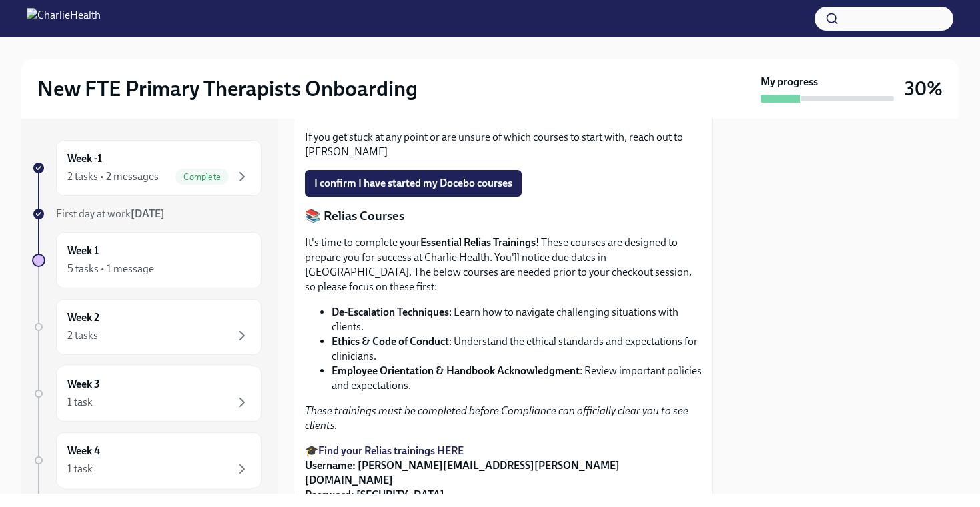 The height and width of the screenshot is (507, 980). What do you see at coordinates (390, 312) in the screenshot?
I see `strong: De-Escalation Techniques` at bounding box center [390, 312].